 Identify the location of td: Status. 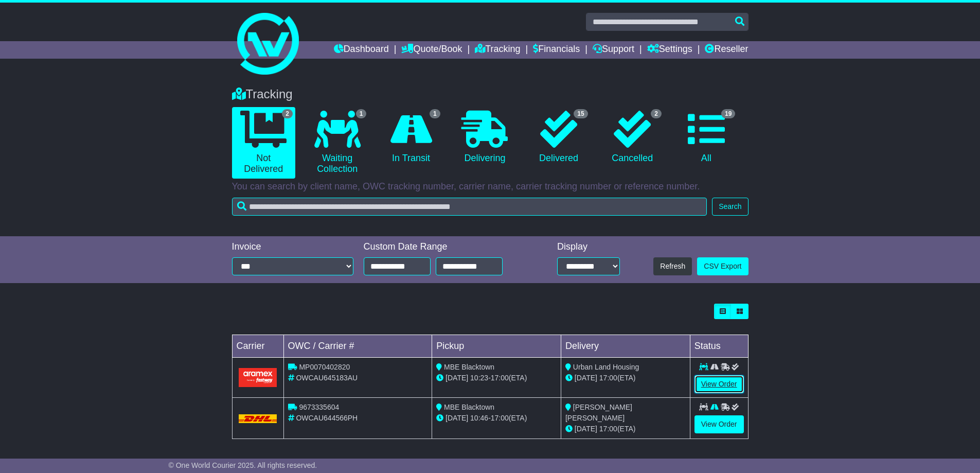
(719, 347).